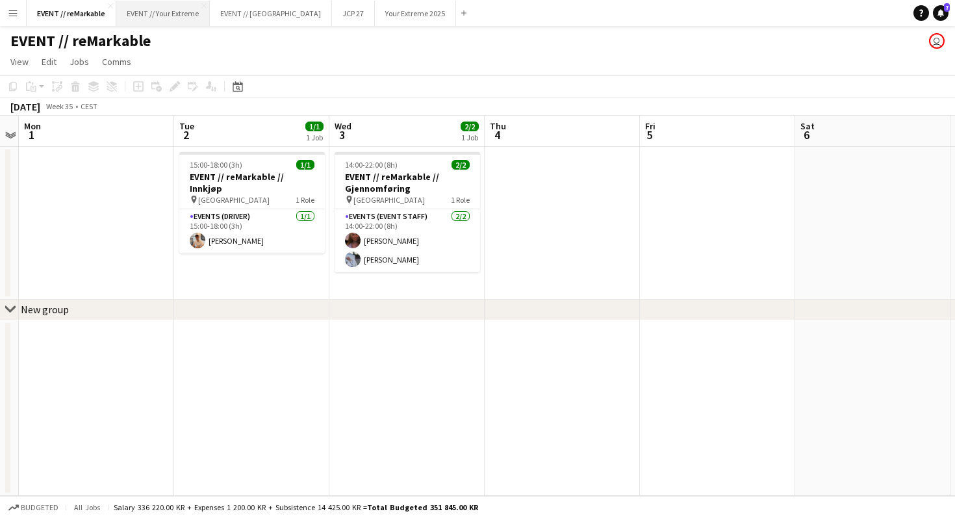 The width and height of the screenshot is (955, 518). What do you see at coordinates (186, 134) in the screenshot?
I see `span: 2` at bounding box center [186, 134].